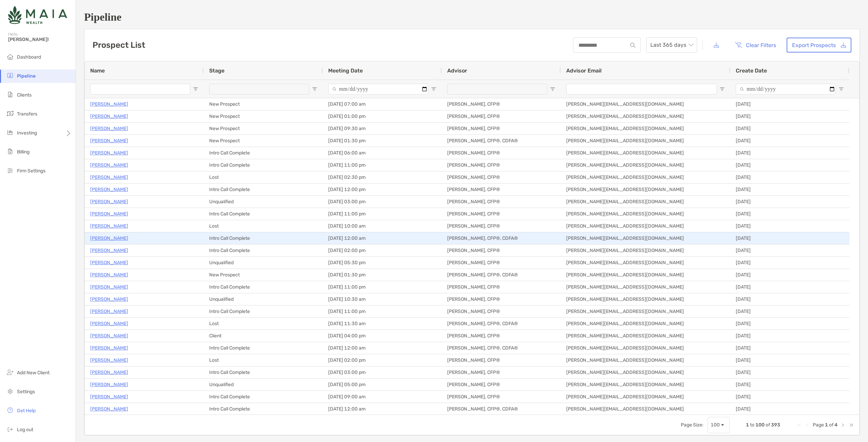  I want to click on button: Open Filter Menu, so click(433, 89).